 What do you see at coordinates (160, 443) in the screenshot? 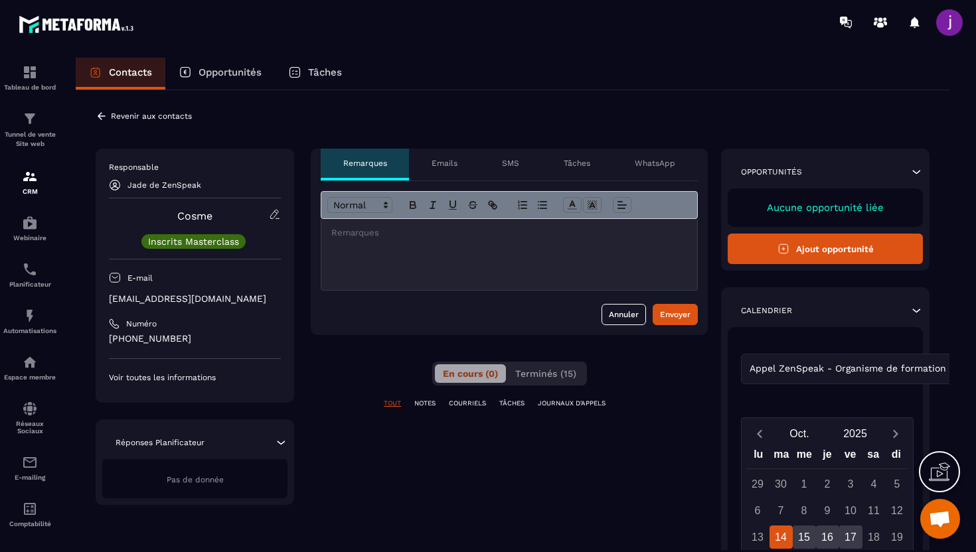
I see `p: Réponses Planificateur` at bounding box center [160, 443].